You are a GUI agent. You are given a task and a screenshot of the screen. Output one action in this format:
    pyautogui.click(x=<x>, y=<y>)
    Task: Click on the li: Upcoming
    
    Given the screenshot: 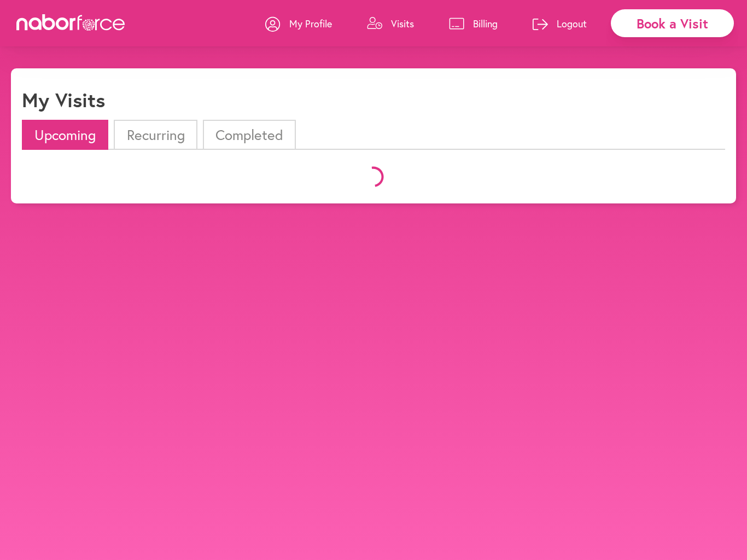 What is the action you would take?
    pyautogui.click(x=65, y=134)
    